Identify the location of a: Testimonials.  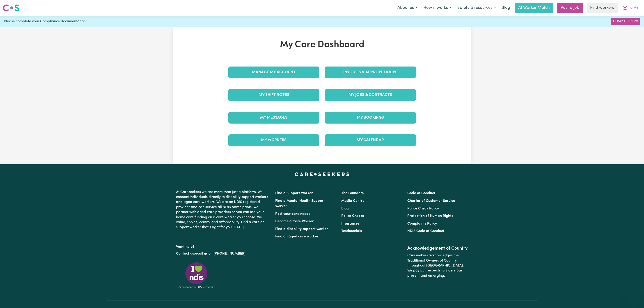
(352, 231).